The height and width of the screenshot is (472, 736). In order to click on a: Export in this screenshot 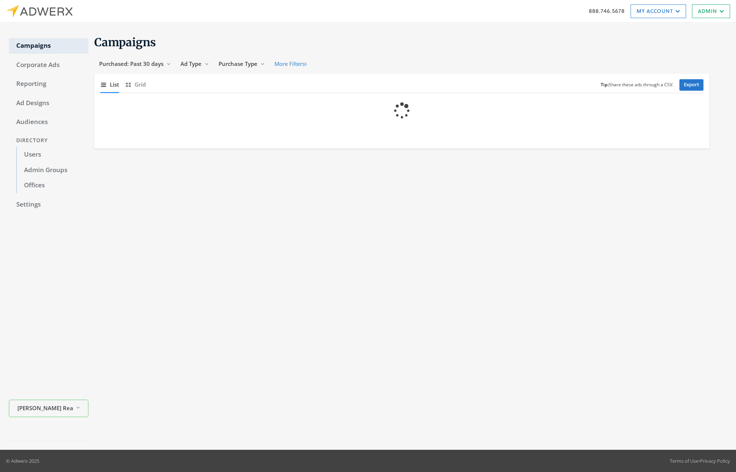, I will do `click(692, 85)`.